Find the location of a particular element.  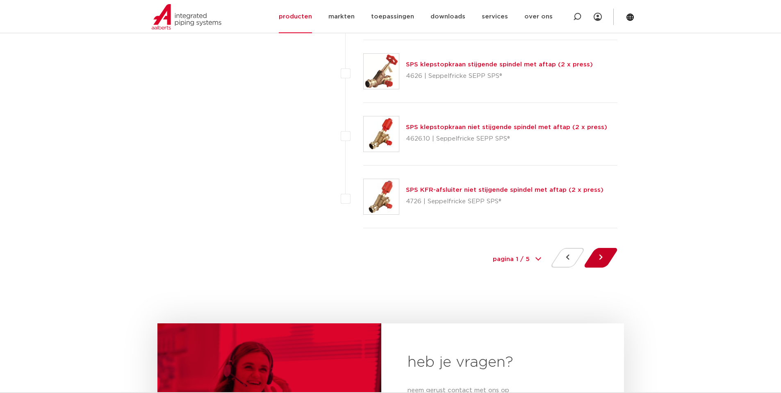

p: 4626.10 | Seppelfricke SEPP SPS® is located at coordinates (506, 139).